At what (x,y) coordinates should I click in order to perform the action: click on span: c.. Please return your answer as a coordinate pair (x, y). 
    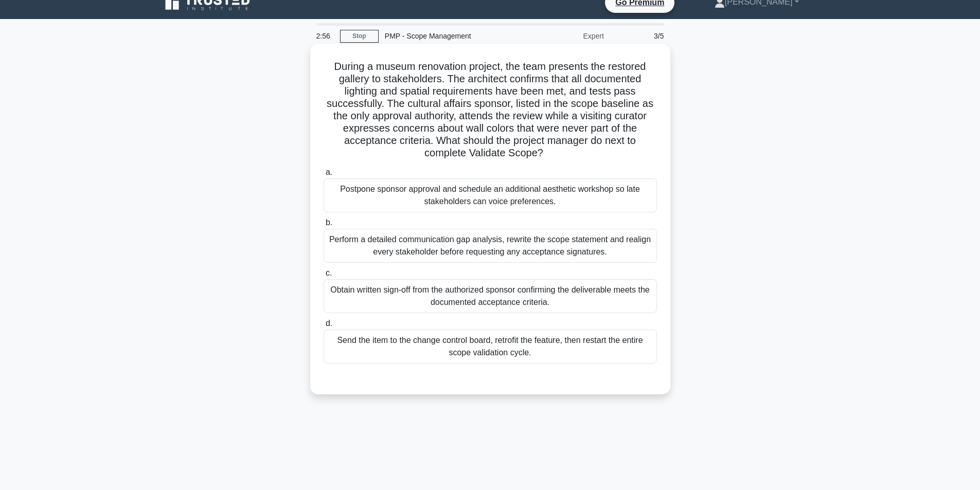
    Looking at the image, I should click on (329, 273).